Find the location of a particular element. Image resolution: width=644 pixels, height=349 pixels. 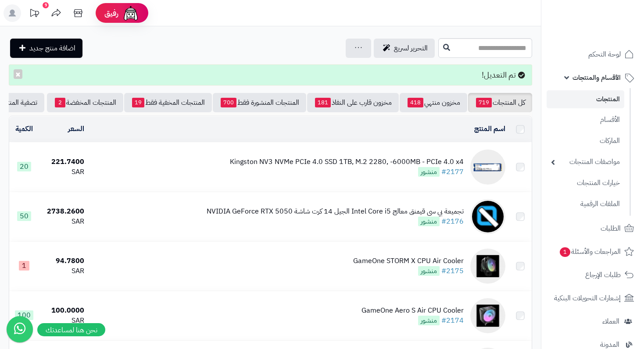

span: 19 is located at coordinates (138, 103).